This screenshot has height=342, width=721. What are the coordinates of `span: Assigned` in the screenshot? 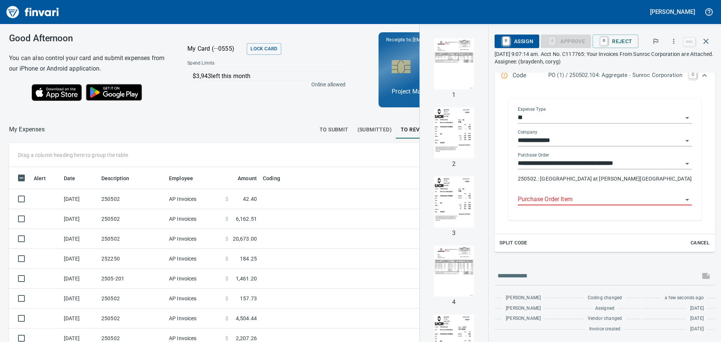 It's located at (605, 309).